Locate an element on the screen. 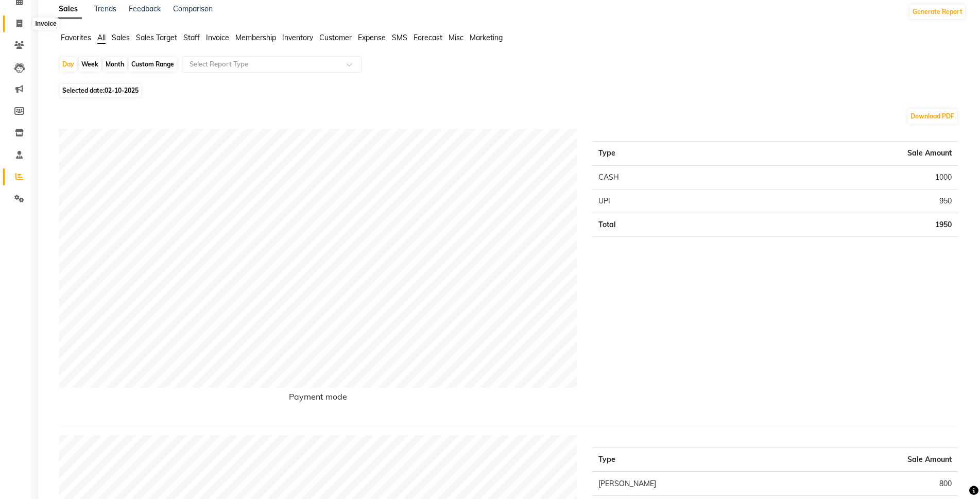  span: Misc is located at coordinates (456, 38).